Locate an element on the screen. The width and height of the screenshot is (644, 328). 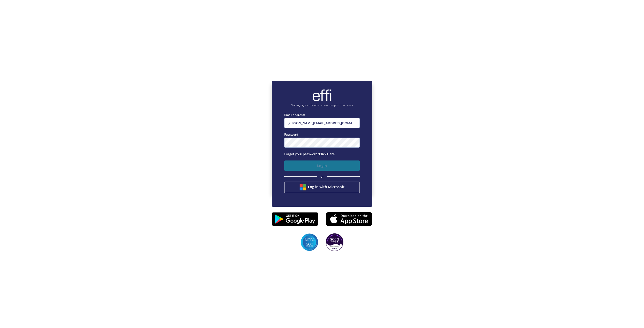
img: playstore.0fabf2e.png is located at coordinates (295, 219).